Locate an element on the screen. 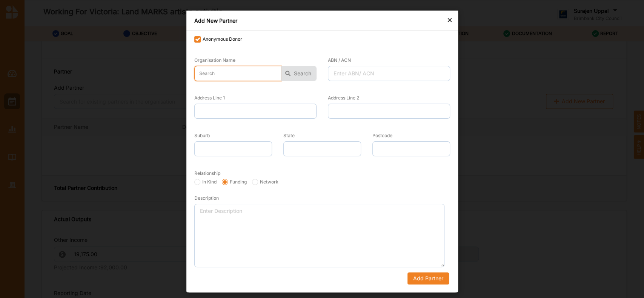 The width and height of the screenshot is (644, 298). label: Organisation Name is located at coordinates (215, 60).